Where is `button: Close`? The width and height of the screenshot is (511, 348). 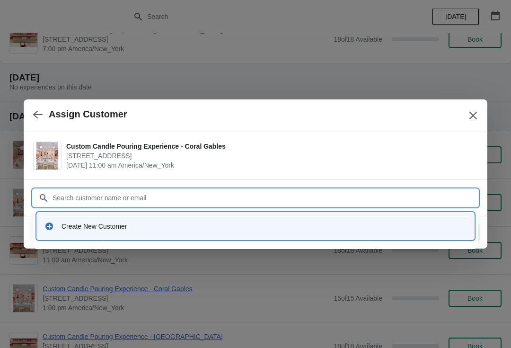
button: Close is located at coordinates (473, 115).